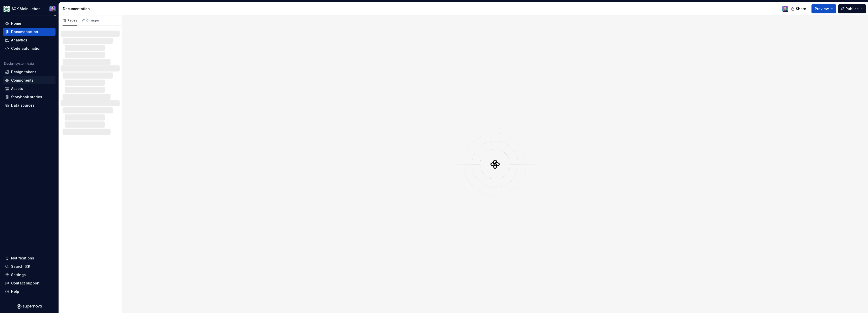  I want to click on button: Contact support, so click(30, 283).